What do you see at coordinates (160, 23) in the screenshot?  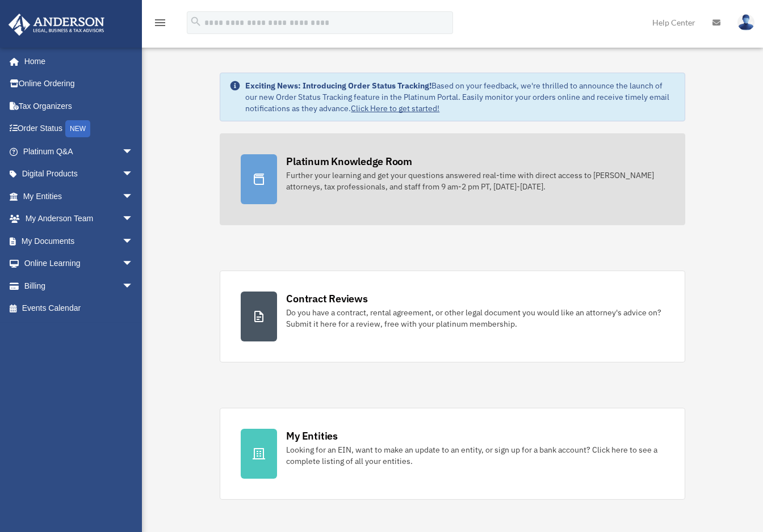 I see `i: menu` at bounding box center [160, 23].